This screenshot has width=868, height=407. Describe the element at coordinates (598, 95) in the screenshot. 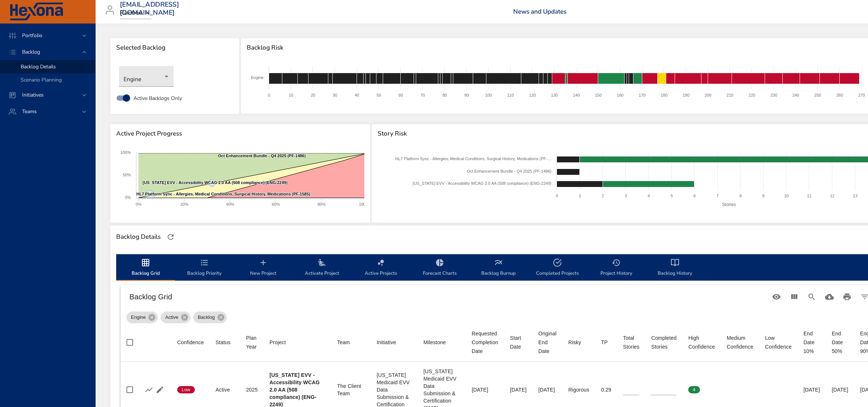

I see `text: 150` at that location.